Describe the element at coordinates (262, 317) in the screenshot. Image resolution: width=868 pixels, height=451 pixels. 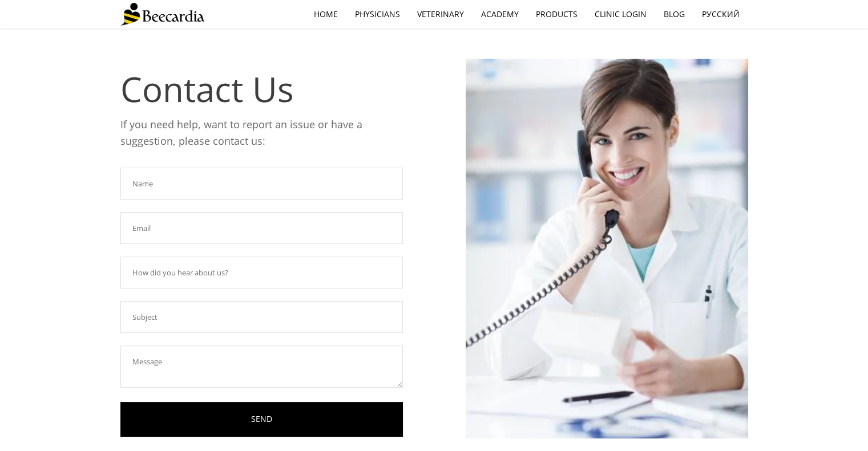
I see `input: Subject` at that location.